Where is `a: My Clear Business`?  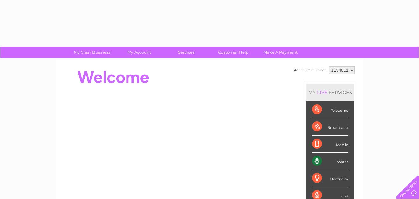
a: My Clear Business is located at coordinates (92, 52).